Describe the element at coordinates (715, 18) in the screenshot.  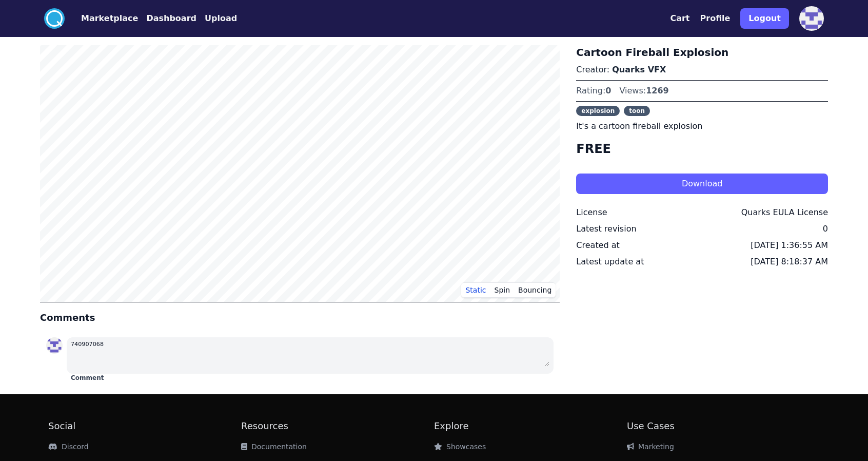
I see `button: Profile` at that location.